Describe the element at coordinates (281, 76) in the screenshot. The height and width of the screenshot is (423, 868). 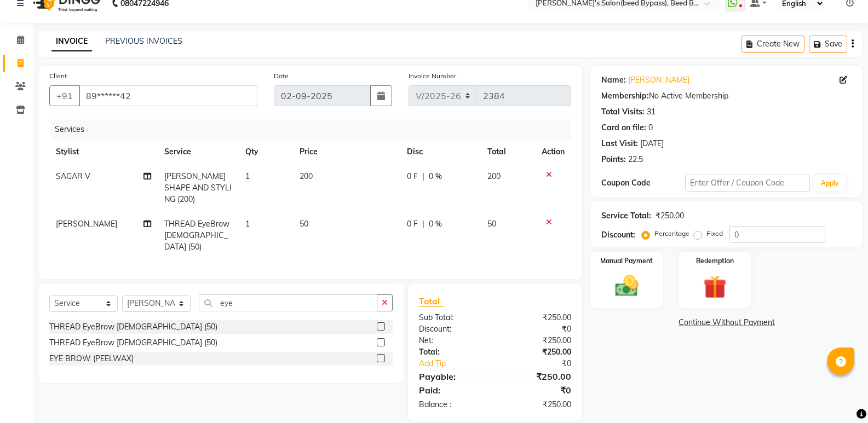
I see `label: Date` at that location.